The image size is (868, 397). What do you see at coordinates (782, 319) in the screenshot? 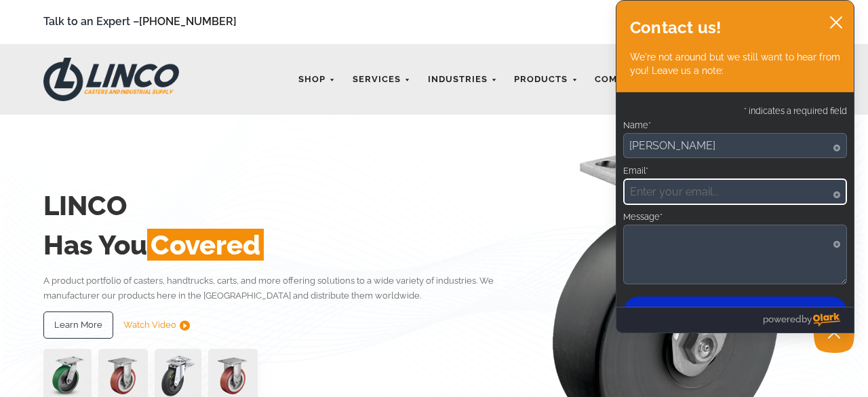
I see `span: powered` at bounding box center [782, 319].